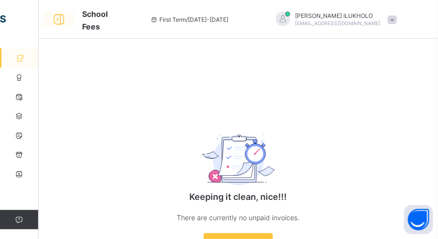  Describe the element at coordinates (189, 19) in the screenshot. I see `span: session/term information` at that location.